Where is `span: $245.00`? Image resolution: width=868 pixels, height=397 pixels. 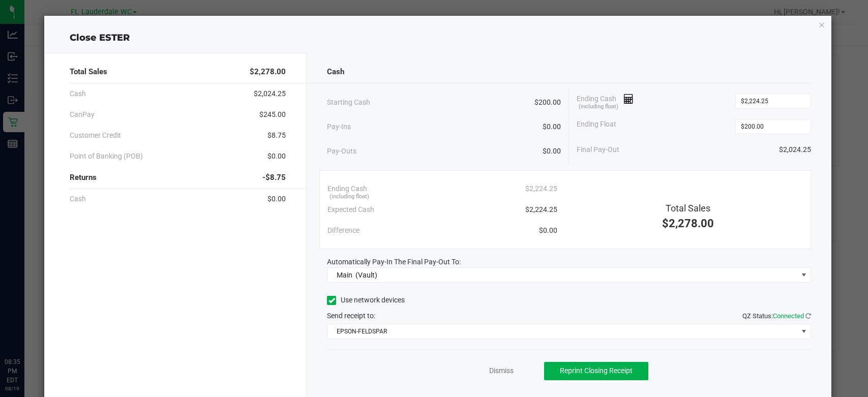 span: $245.00 is located at coordinates (273, 115).